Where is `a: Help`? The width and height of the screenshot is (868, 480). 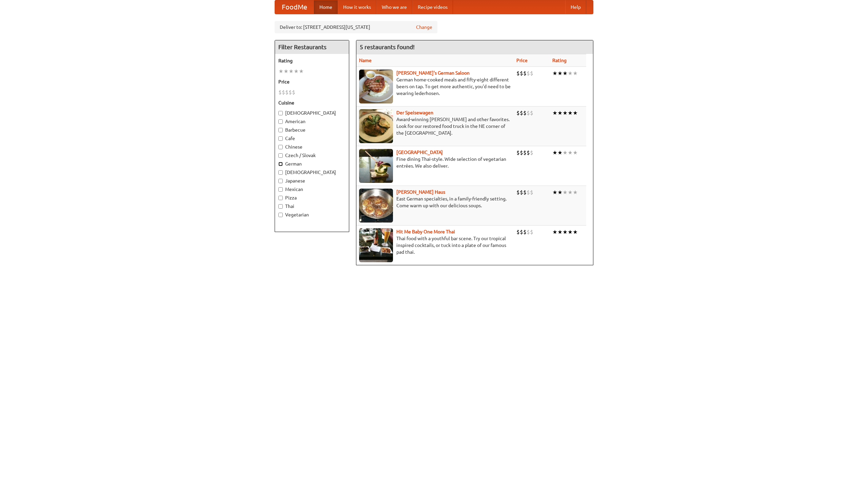
a: Help is located at coordinates (576, 7).